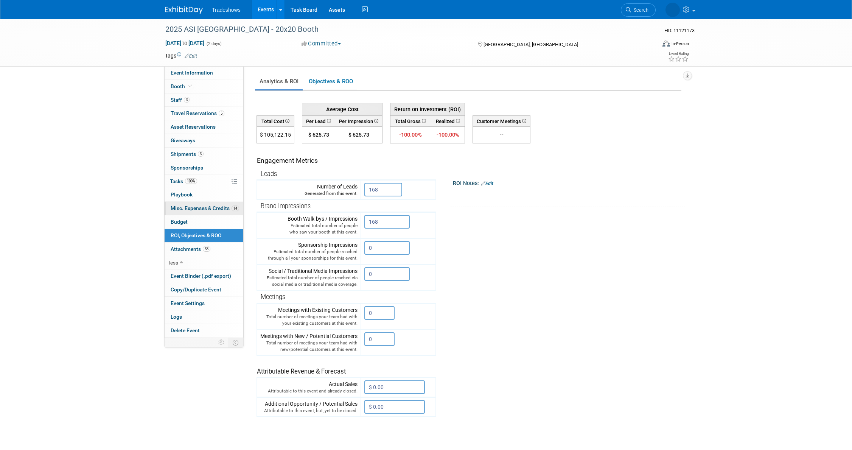  I want to click on img: Format-Inperson.png, so click(666, 43).